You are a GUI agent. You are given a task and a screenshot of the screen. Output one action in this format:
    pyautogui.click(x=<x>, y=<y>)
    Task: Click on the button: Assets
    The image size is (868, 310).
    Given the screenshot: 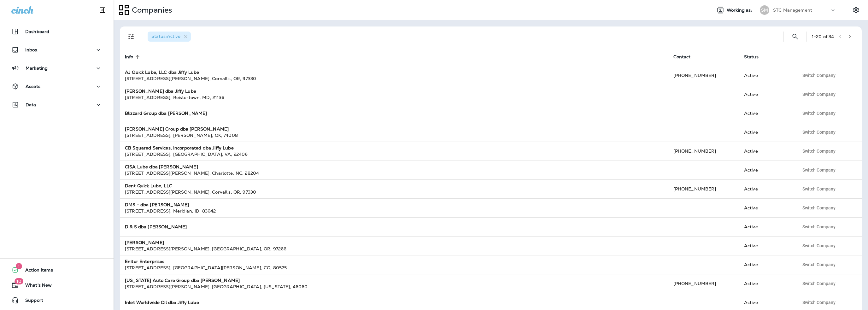 What is the action you would take?
    pyautogui.click(x=57, y=86)
    